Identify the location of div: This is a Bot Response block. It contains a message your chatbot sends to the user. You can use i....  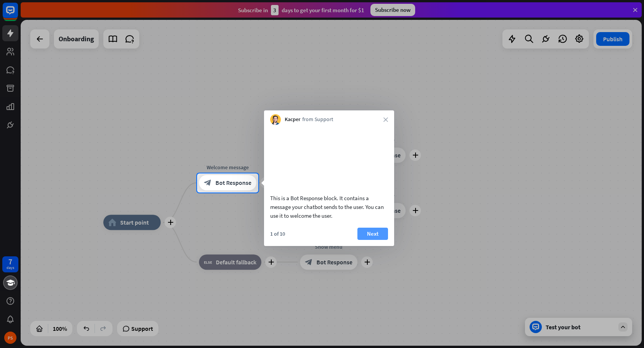
(329, 206).